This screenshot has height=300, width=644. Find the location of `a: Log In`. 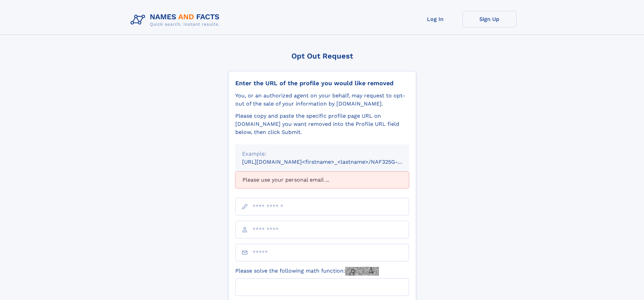

a: Log In is located at coordinates (435, 19).